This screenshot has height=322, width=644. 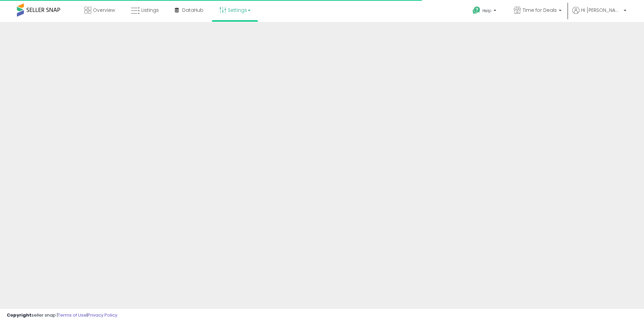 What do you see at coordinates (539, 10) in the screenshot?
I see `span: Time for Deals` at bounding box center [539, 10].